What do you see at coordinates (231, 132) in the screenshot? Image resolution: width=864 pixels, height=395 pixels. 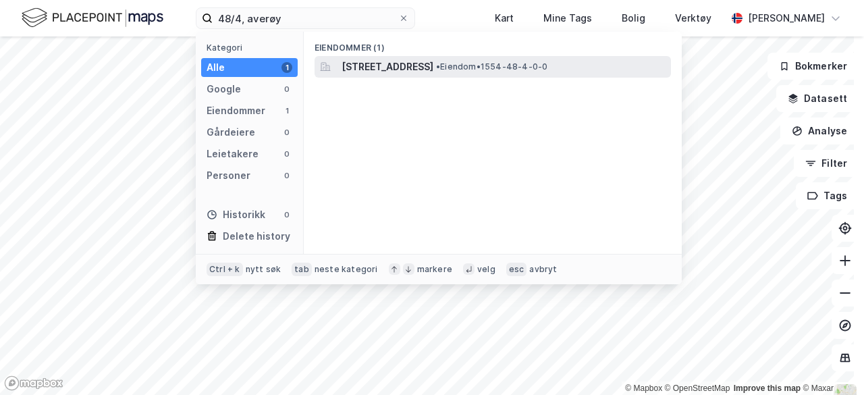 I see `div: Gårdeiere` at bounding box center [231, 132].